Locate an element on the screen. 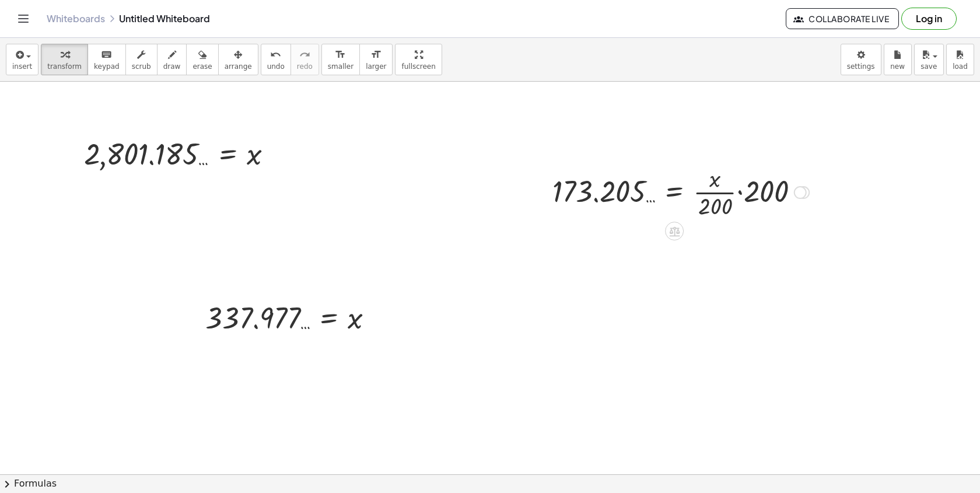  span: scrub is located at coordinates (141, 66).